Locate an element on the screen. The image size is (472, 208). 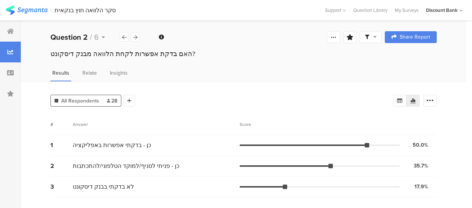
div: 35.7% is located at coordinates (421, 165).